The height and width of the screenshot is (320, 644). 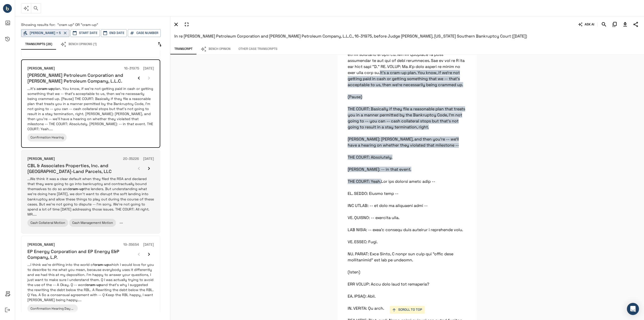 What do you see at coordinates (93, 223) in the screenshot?
I see `span: Cash Management Motion` at bounding box center [93, 223].